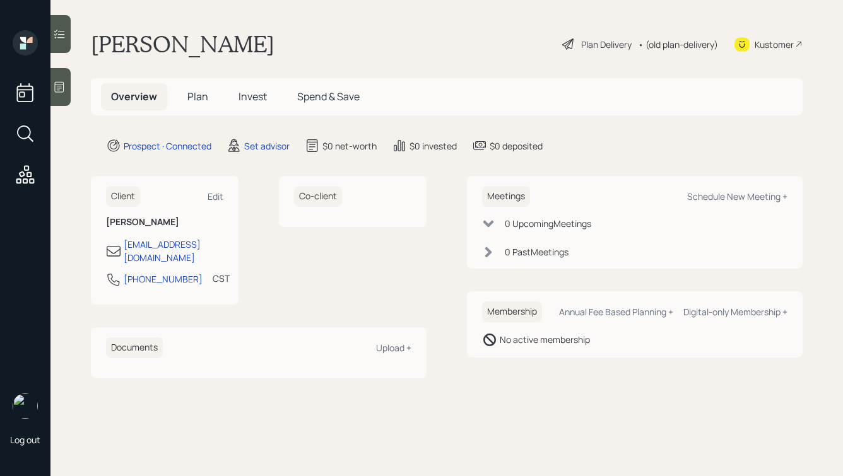 The height and width of the screenshot is (476, 843). I want to click on div: $0 invested, so click(433, 146).